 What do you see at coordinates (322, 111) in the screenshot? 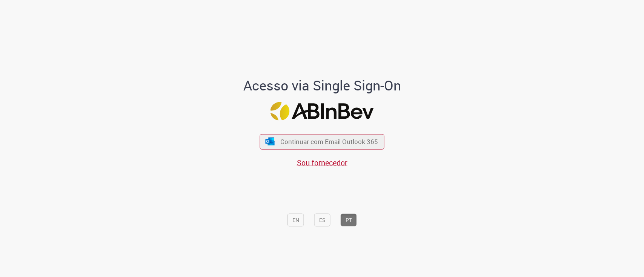
I see `img: Logo ABInBev` at bounding box center [322, 111].